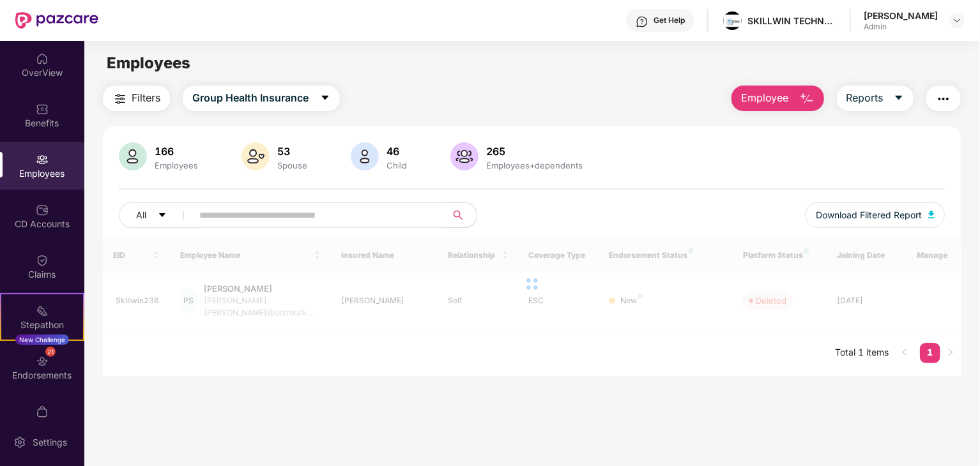  What do you see at coordinates (148, 63) in the screenshot?
I see `span: Employees` at bounding box center [148, 63].